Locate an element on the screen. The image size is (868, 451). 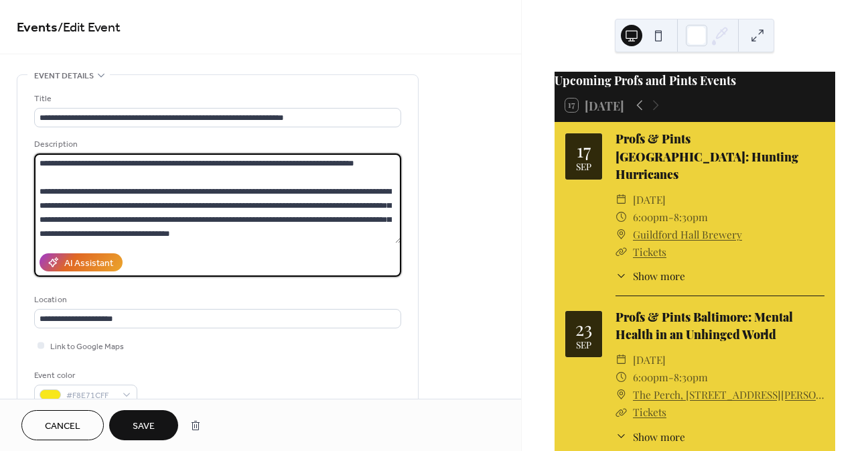
div: Event color is located at coordinates (84, 376).